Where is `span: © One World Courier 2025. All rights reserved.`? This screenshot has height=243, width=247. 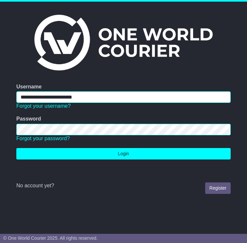 span: © One World Courier 2025. All rights reserved. is located at coordinates (50, 238).